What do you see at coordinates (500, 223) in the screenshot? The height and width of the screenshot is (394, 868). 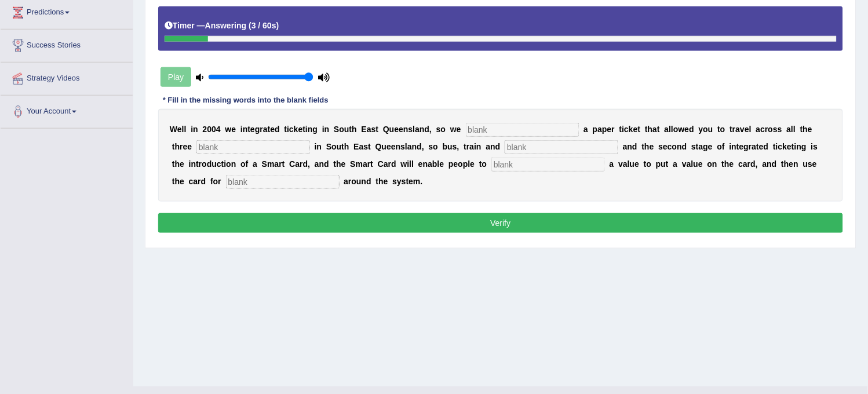 I see `button: Verify` at bounding box center [500, 223].